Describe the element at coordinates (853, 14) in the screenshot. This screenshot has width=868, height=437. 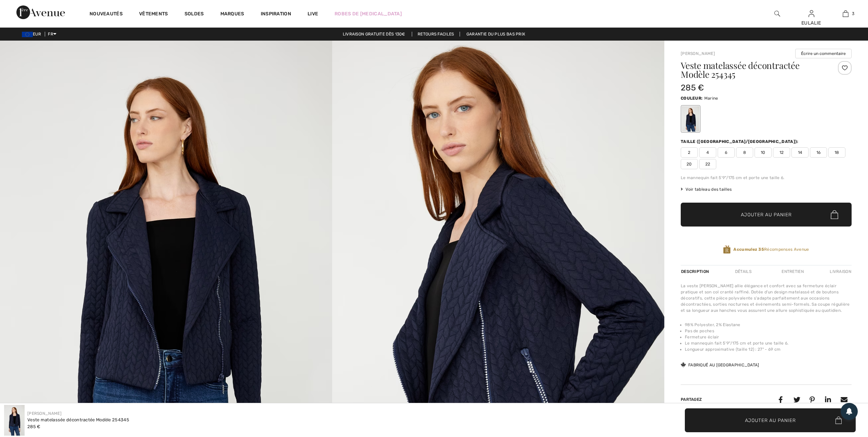
I see `span: 3` at that location.